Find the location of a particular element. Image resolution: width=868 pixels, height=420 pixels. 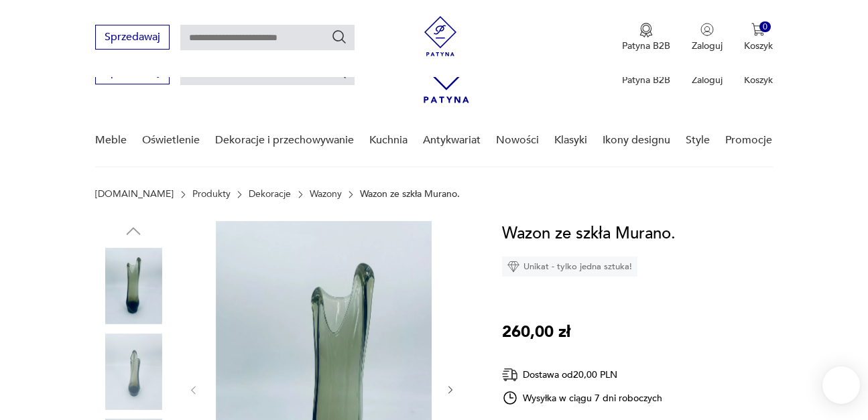

img: Patyna - sklep z meblami i dekoracjami vintage is located at coordinates (441, 36).